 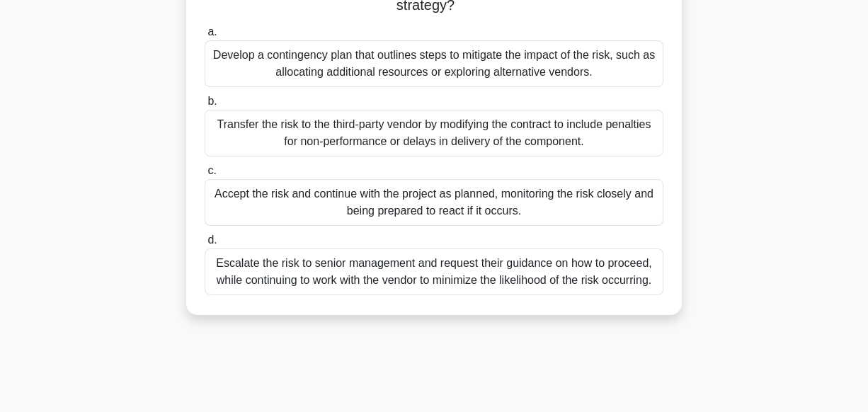 I want to click on span: c., so click(x=212, y=170).